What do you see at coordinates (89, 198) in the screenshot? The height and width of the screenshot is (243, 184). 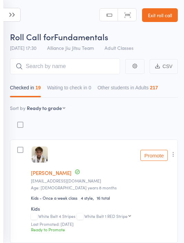 I see `span: 4 style` at bounding box center [89, 198].